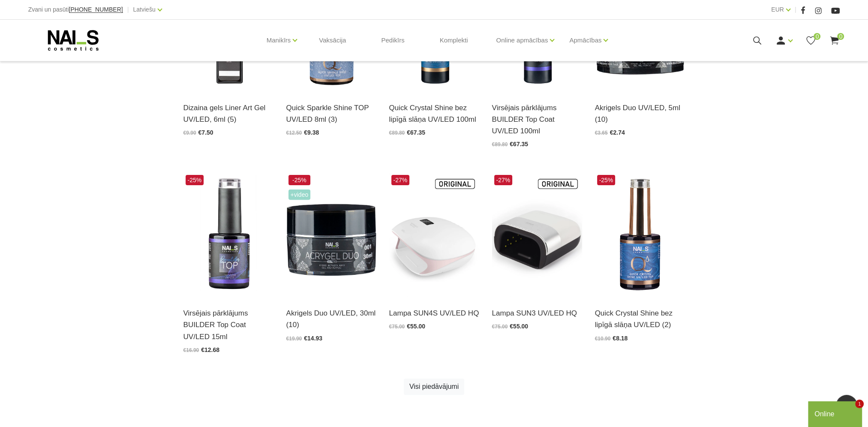  I want to click on a: Akrigels Duo UV/LED, 30ml (10), so click(331, 319).